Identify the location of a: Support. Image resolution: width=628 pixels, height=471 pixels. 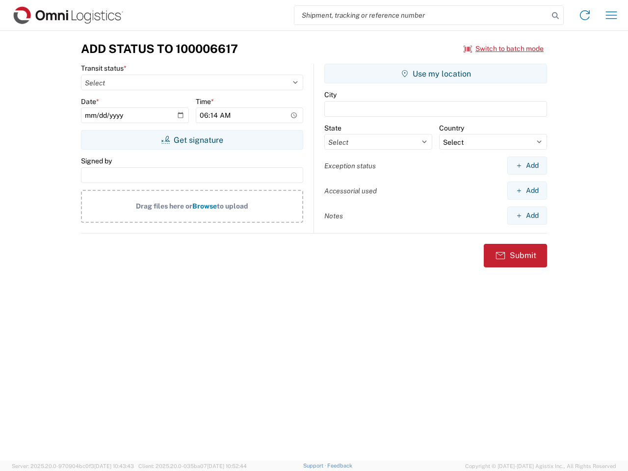
(315, 465).